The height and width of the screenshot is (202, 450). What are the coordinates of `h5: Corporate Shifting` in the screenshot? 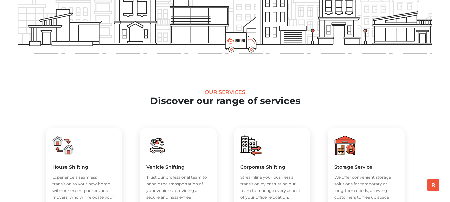 It's located at (272, 167).